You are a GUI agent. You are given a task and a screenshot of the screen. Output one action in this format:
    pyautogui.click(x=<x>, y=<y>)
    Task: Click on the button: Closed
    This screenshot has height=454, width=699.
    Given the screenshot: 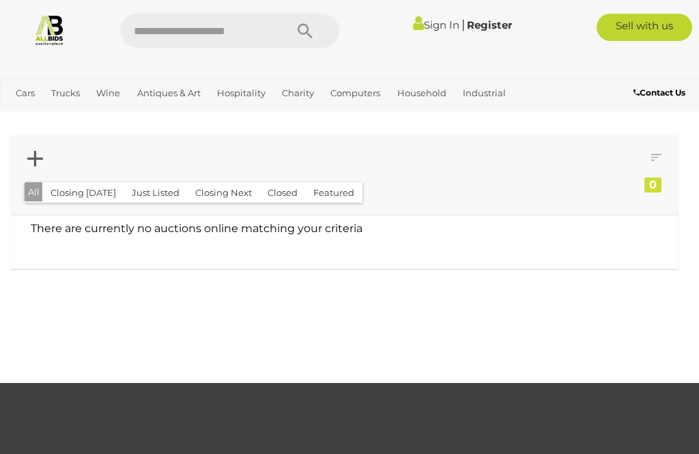 What is the action you would take?
    pyautogui.click(x=283, y=193)
    